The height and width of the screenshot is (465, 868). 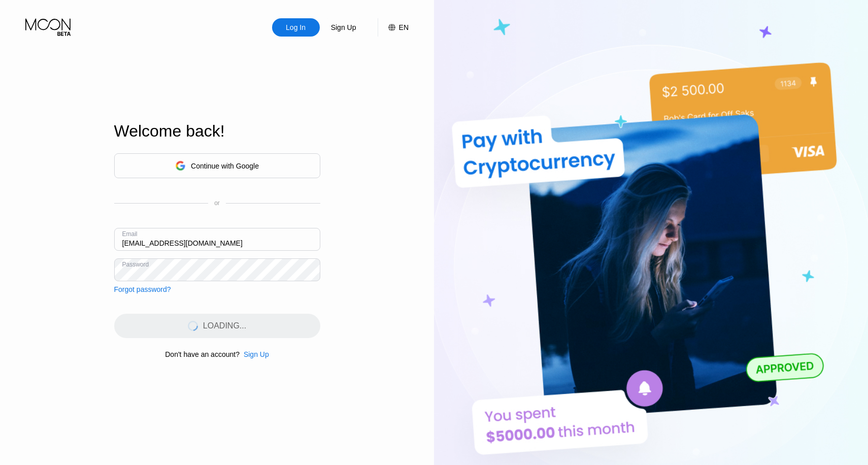 What do you see at coordinates (130, 234) in the screenshot?
I see `div: Email` at bounding box center [130, 234].